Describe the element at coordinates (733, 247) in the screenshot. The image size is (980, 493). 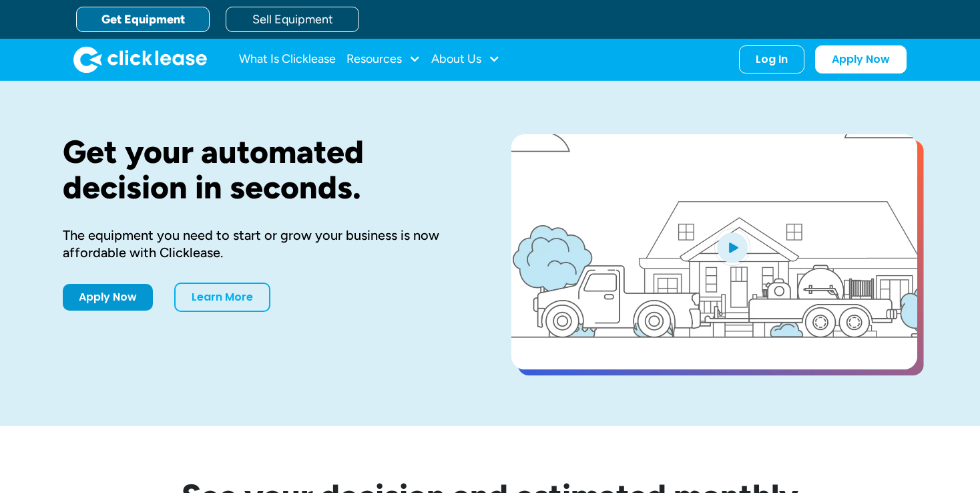
I see `img: Blue play button logo on a light blue circular background` at that location.